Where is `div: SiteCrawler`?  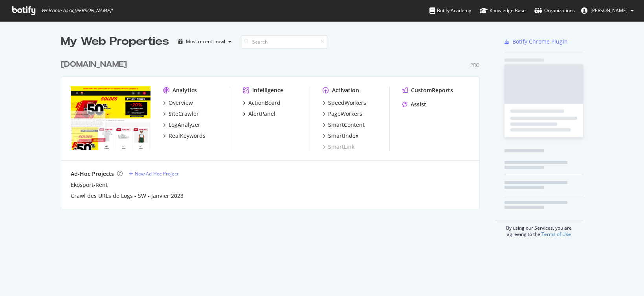 div: SiteCrawler is located at coordinates (183, 114).